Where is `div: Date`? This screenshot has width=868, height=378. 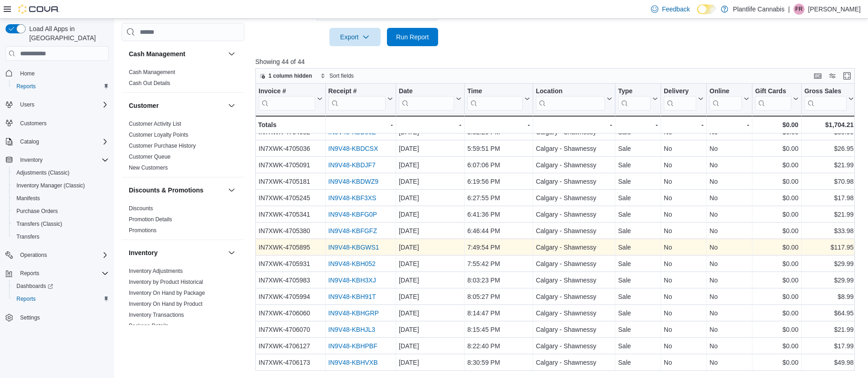 div: Date is located at coordinates (426, 91).